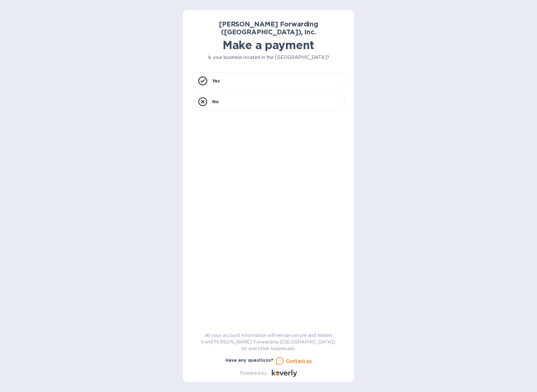 The width and height of the screenshot is (537, 392). Describe the element at coordinates (299, 361) in the screenshot. I see `u: Contact us` at that location.